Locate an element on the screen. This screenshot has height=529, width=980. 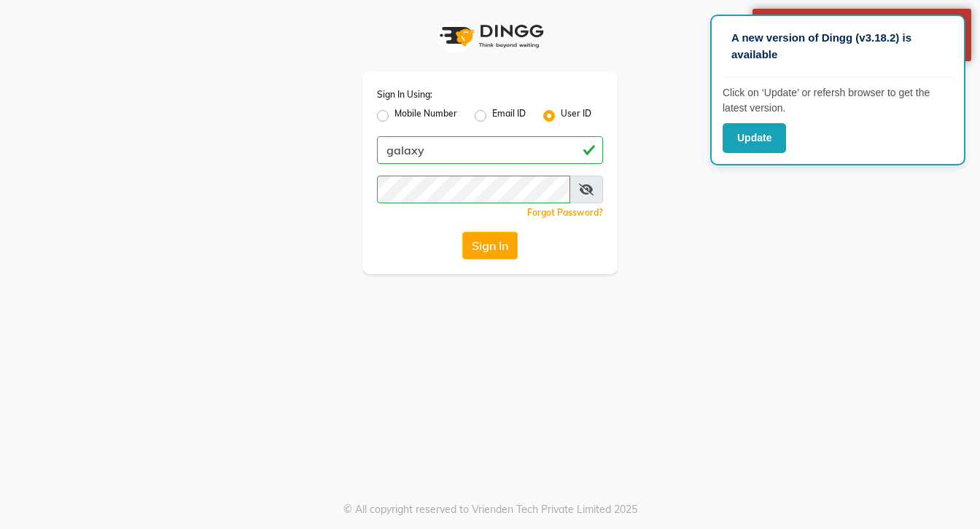
a: Forgot Password? is located at coordinates (565, 212).